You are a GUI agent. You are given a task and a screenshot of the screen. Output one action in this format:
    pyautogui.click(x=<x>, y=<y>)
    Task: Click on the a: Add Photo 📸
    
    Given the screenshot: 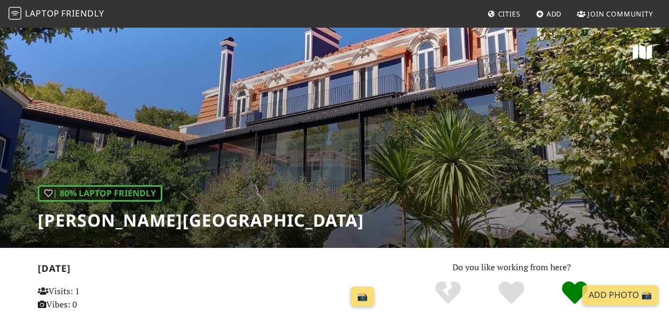 What is the action you would take?
    pyautogui.click(x=620, y=295)
    